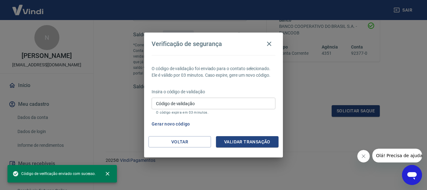 The width and height of the screenshot is (427, 190). Describe the element at coordinates (171, 124) in the screenshot. I see `button: Gerar novo código` at that location.